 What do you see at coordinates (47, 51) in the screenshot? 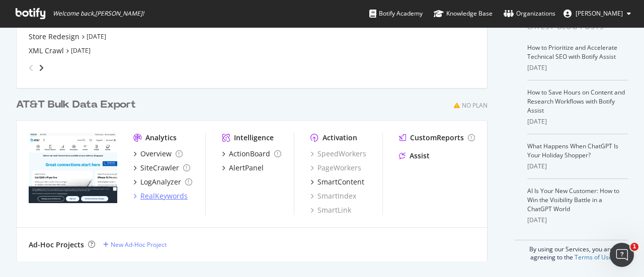
I see `div: XML Crawl` at bounding box center [47, 51].